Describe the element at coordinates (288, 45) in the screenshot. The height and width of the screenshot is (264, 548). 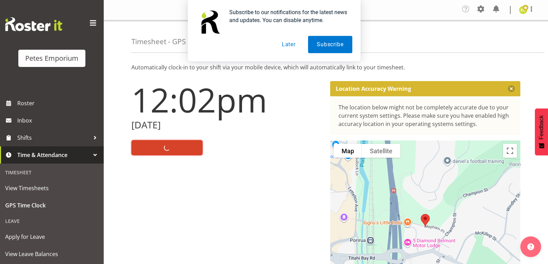
I see `button: Later` at that location.